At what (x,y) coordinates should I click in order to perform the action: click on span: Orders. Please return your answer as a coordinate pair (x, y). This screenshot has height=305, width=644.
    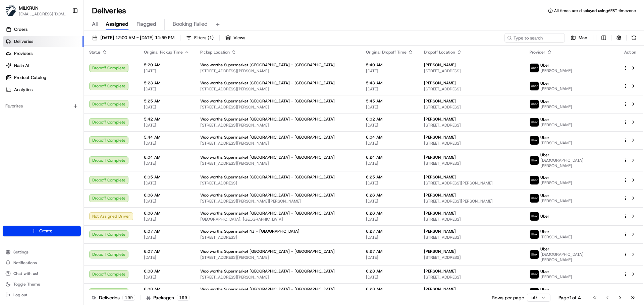
    Looking at the image, I should click on (21, 29).